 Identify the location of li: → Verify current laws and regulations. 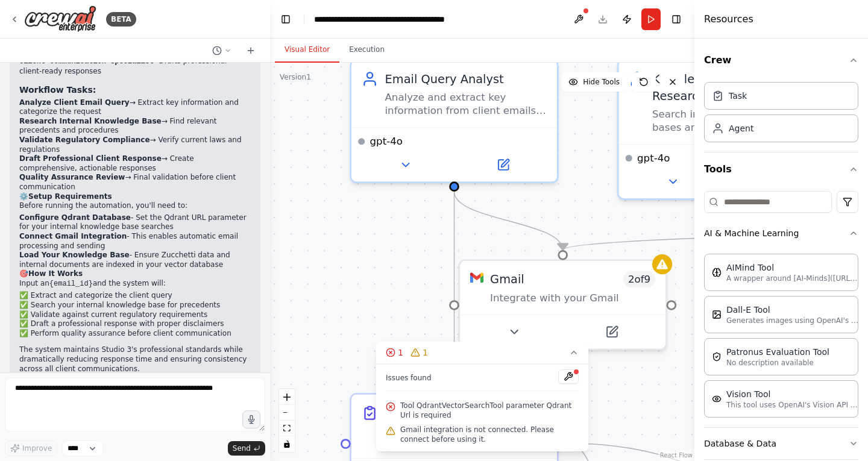
(135, 145).